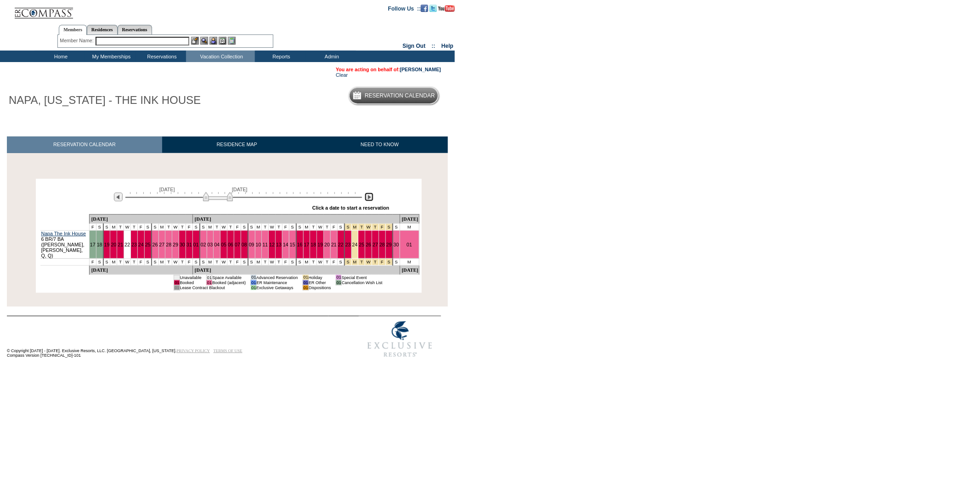  Describe the element at coordinates (237, 145) in the screenshot. I see `a: RESIDENCE MAP` at that location.